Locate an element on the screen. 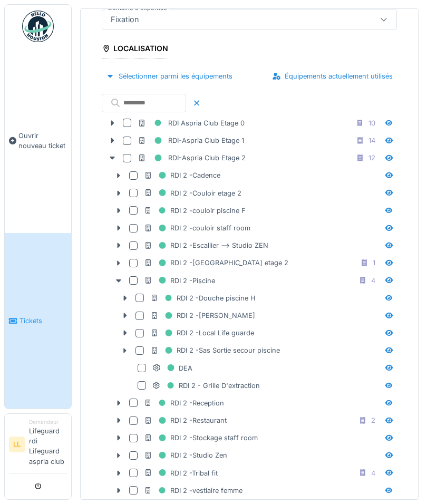 The height and width of the screenshot is (504, 427). div: Demandeur is located at coordinates (48, 422).